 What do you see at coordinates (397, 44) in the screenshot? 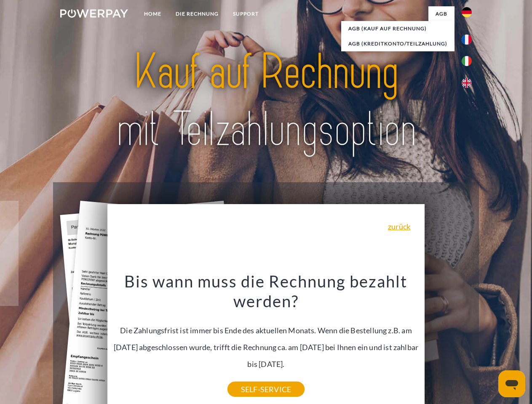
I see `a: AGB (Kreditkonto/Teilzahlung)` at bounding box center [397, 44].